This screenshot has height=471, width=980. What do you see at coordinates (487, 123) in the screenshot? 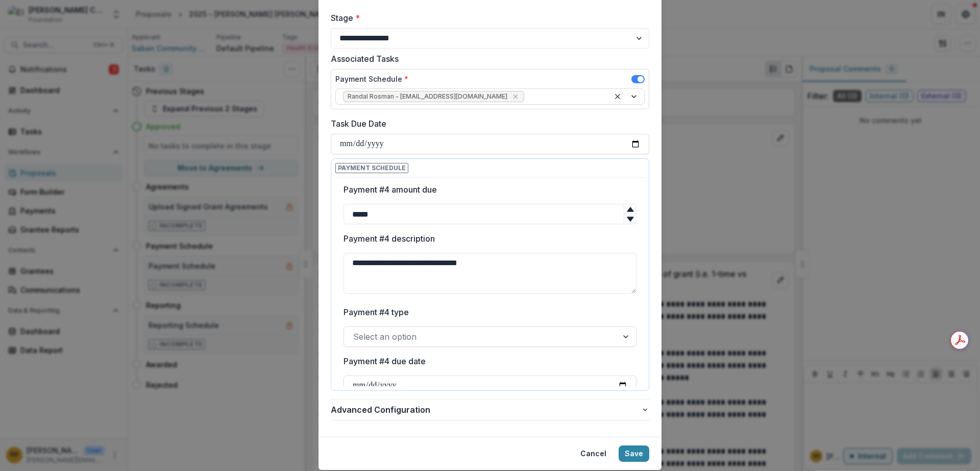
I see `label: Task Due Date` at bounding box center [487, 123].